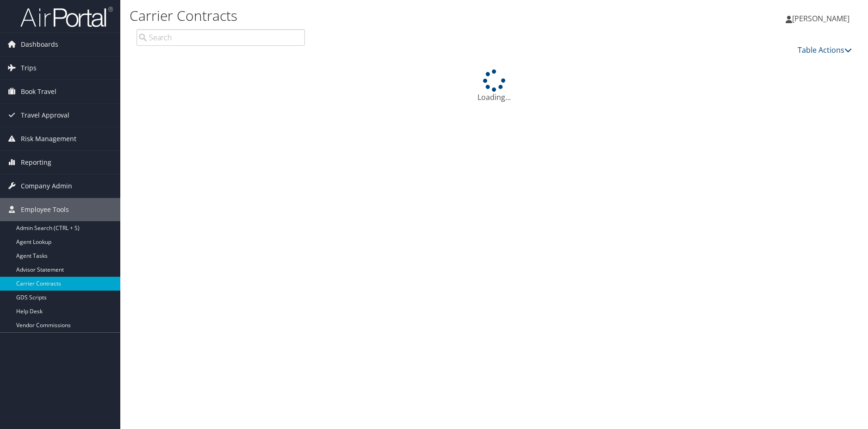 The width and height of the screenshot is (868, 429). What do you see at coordinates (494, 86) in the screenshot?
I see `div: Loading...` at bounding box center [494, 86].